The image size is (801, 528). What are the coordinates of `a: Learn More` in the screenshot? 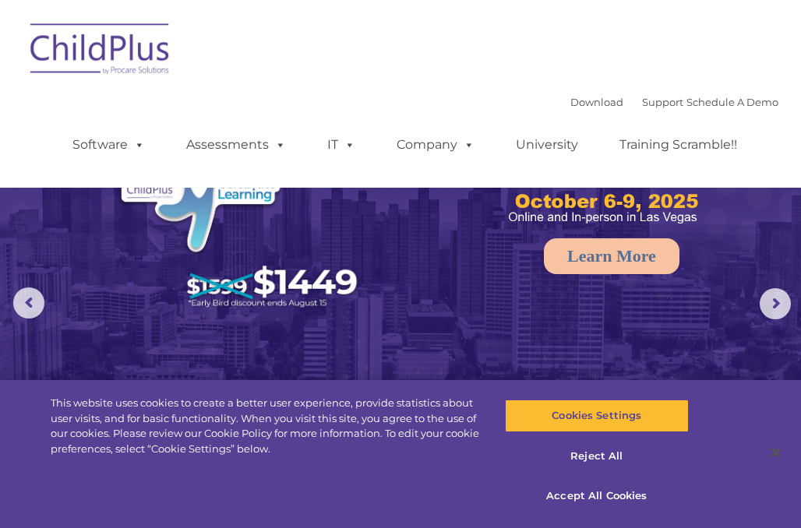 It's located at (612, 256).